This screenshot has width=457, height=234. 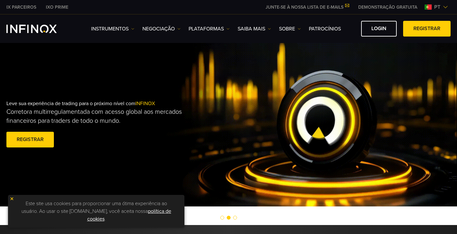 I want to click on img: yellow close icon, so click(x=12, y=199).